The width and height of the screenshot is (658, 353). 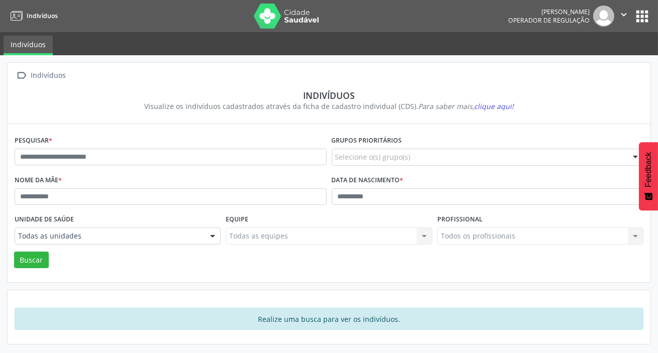 What do you see at coordinates (642, 16) in the screenshot?
I see `button: apps` at bounding box center [642, 16].